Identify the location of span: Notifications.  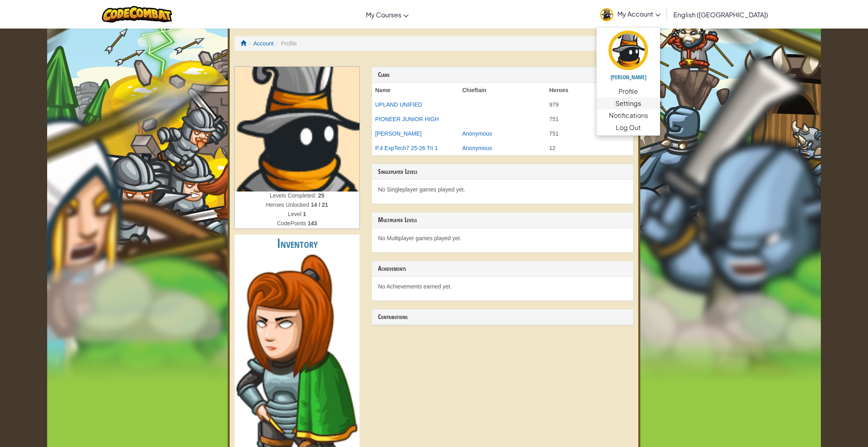
(628, 115).